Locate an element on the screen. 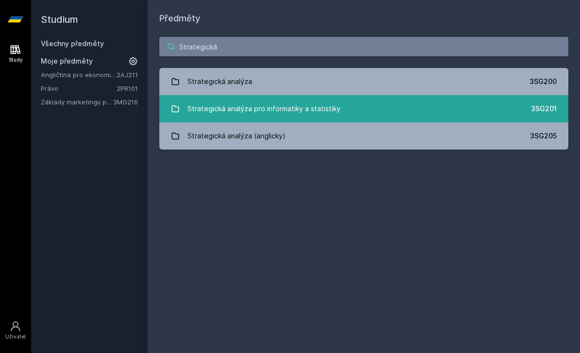 The height and width of the screenshot is (353, 580). div: Uživatel is located at coordinates (16, 337).